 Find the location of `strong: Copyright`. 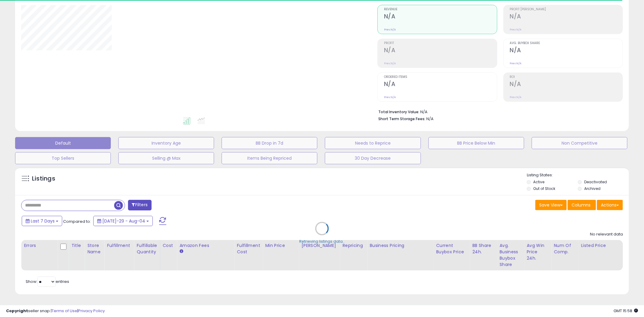

strong: Copyright is located at coordinates (17, 311).